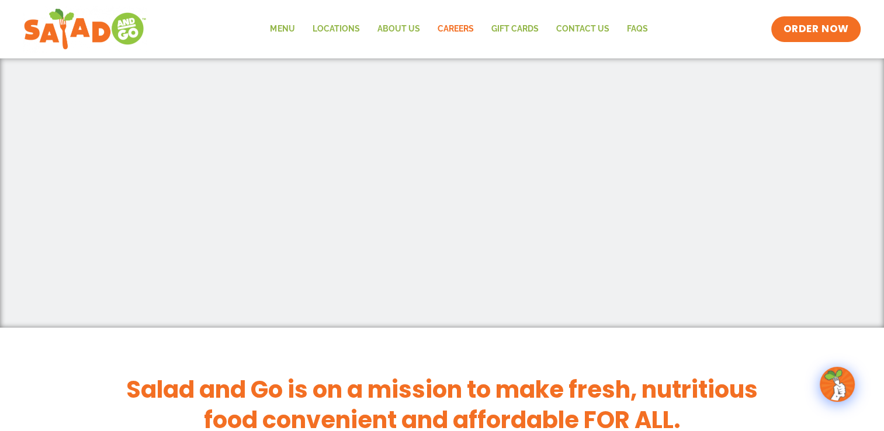  Describe the element at coordinates (398, 29) in the screenshot. I see `a: About Us` at that location.